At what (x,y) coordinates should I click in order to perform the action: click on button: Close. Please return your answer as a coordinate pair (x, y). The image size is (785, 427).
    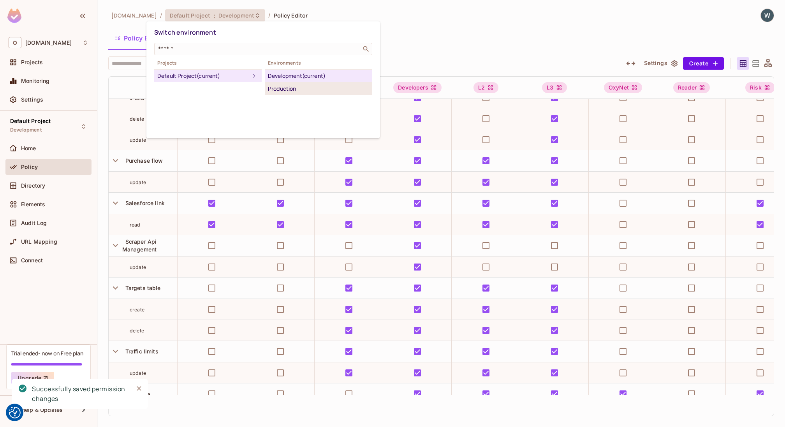
    Looking at the image, I should click on (139, 389).